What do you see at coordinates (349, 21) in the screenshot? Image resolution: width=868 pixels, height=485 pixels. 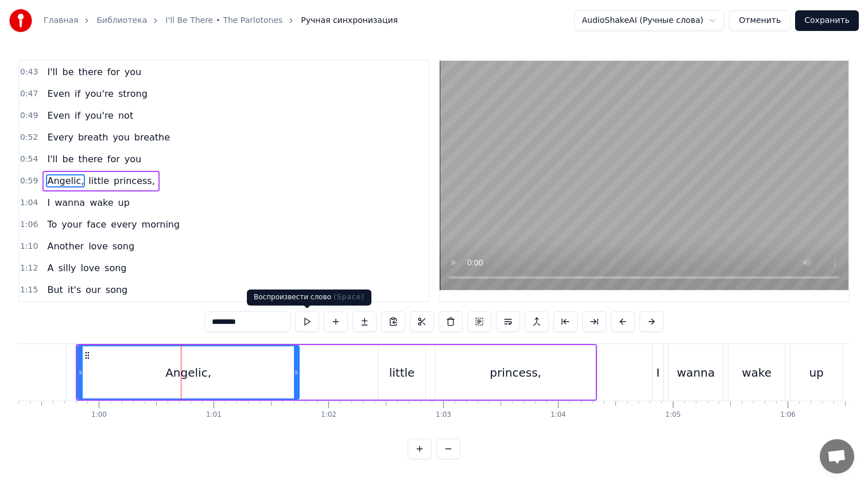 I see `span: Ручная синхронизация` at bounding box center [349, 21].